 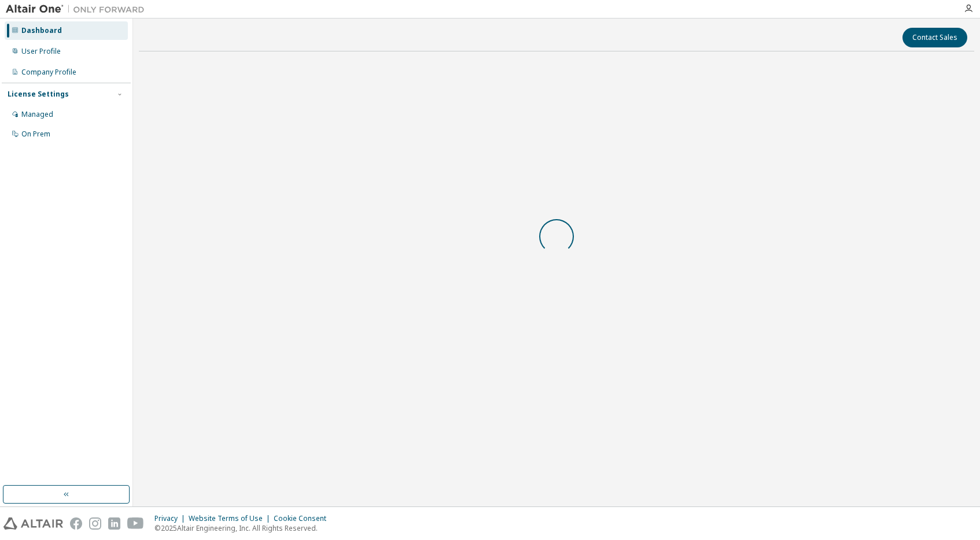 I want to click on button: Contact Sales, so click(x=935, y=37).